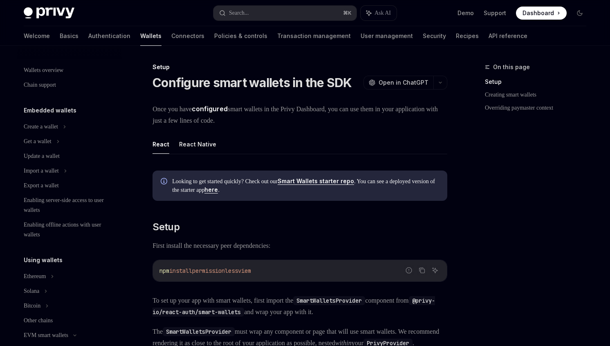 This screenshot has height=346, width=610. I want to click on button: Search...⌘K, so click(285, 13).